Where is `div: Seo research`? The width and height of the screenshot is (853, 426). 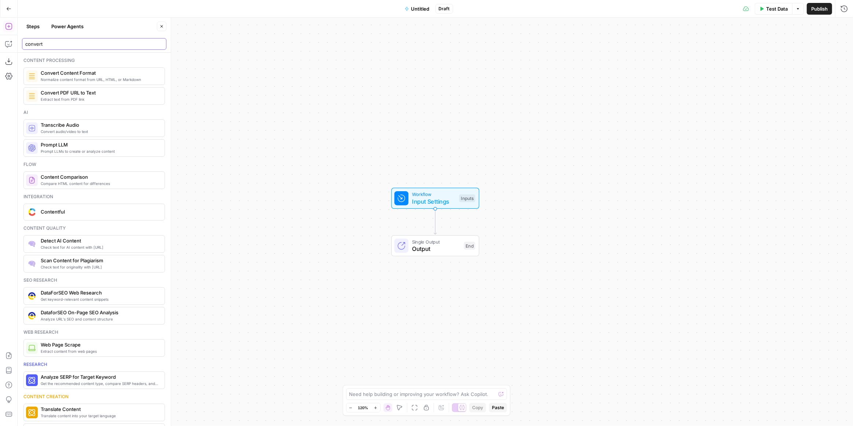 div: Seo research is located at coordinates (94, 280).